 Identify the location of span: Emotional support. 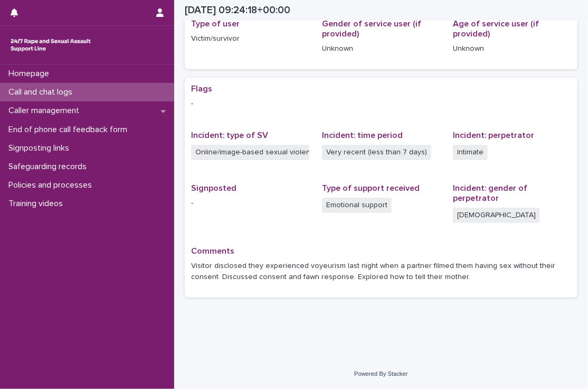
(357, 205).